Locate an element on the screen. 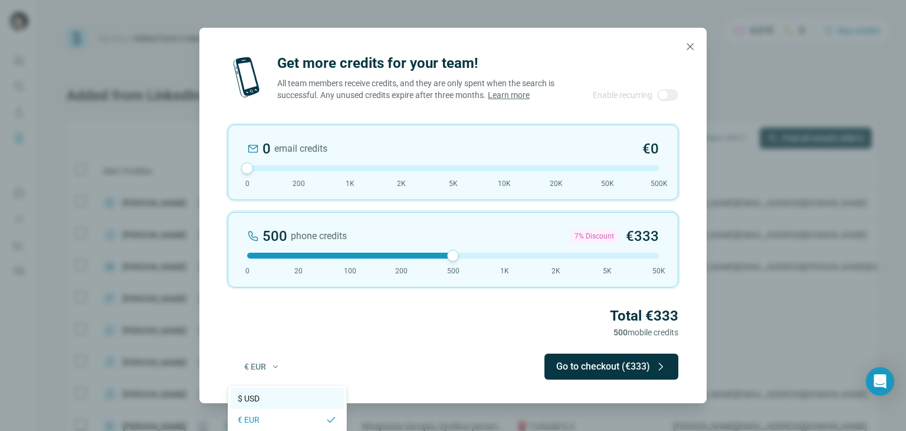 Image resolution: width=906 pixels, height=431 pixels. span: phone credits is located at coordinates (319, 236).